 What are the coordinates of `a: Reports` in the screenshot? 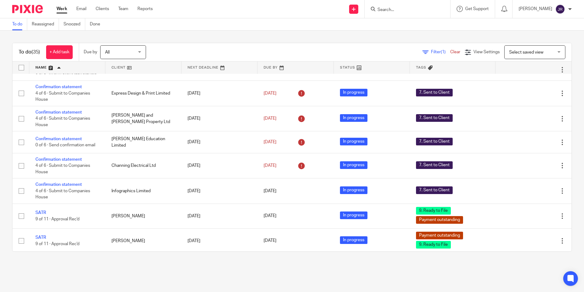 It's located at (145, 9).